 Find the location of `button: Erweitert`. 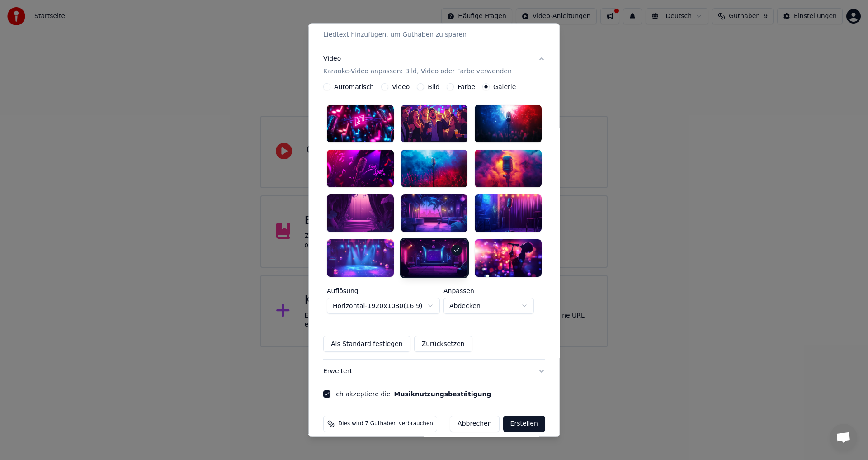

button: Erweitert is located at coordinates (434, 372).